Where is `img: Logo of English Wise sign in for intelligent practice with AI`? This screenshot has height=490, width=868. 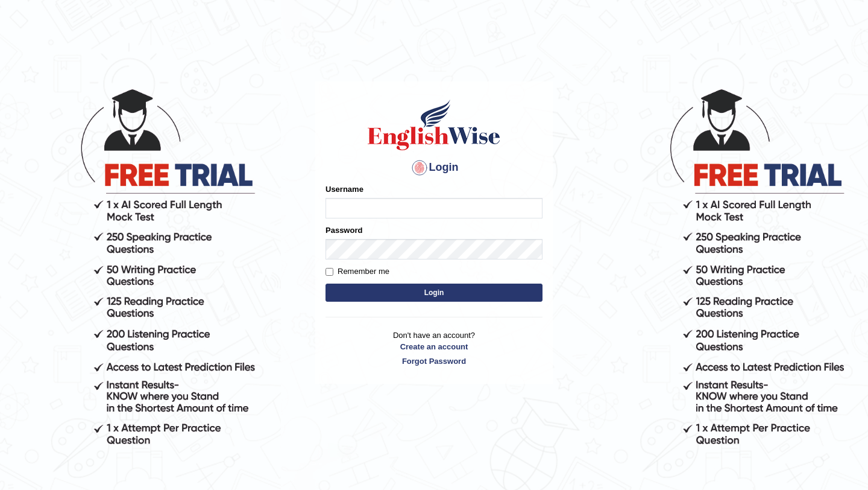
img: Logo of English Wise sign in for intelligent practice with AI is located at coordinates (434, 125).